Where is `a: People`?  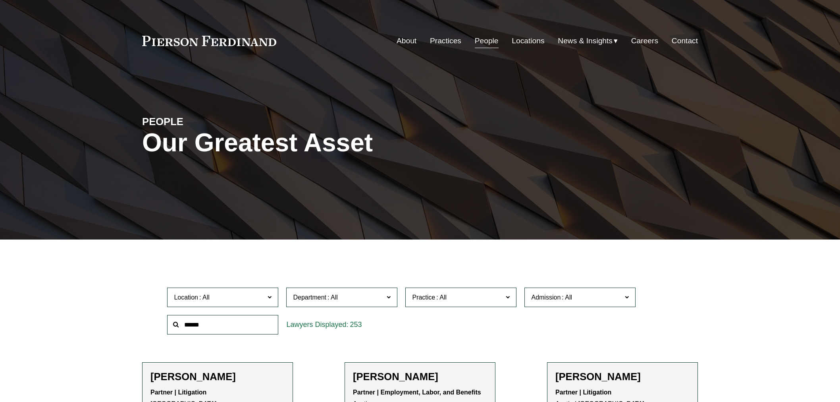 a: People is located at coordinates (487, 41).